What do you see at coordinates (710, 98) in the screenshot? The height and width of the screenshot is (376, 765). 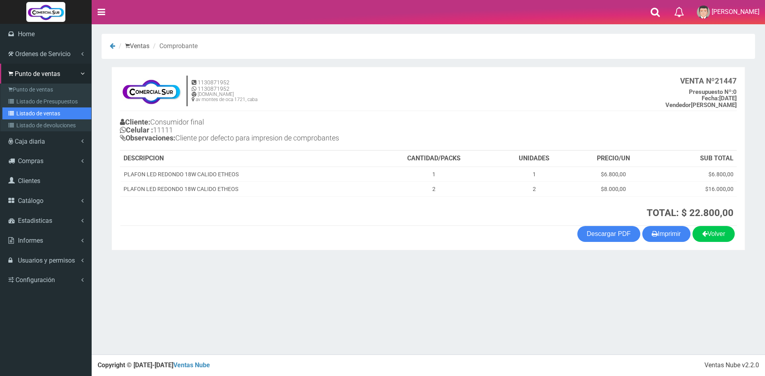 I see `strong: Fecha:` at bounding box center [710, 98].